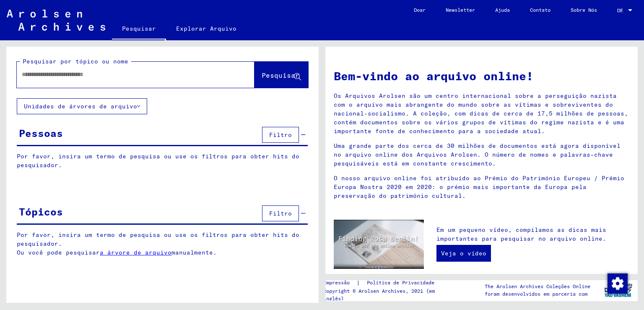 This screenshot has height=310, width=644. I want to click on img: video.jpg, so click(378, 244).